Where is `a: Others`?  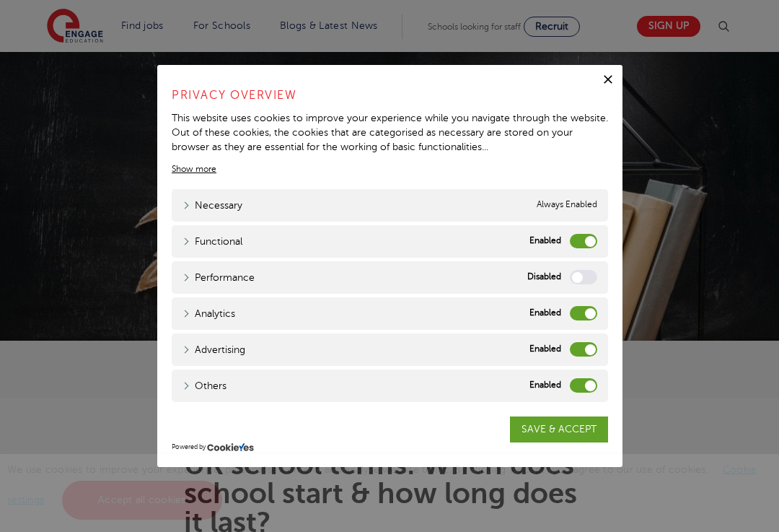 a: Others is located at coordinates (204, 386).